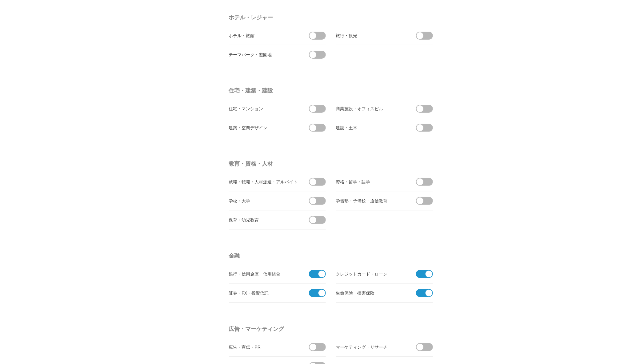 This screenshot has width=636, height=364. Describe the element at coordinates (371, 181) in the screenshot. I see `div: 資格・留学・語学` at that location.